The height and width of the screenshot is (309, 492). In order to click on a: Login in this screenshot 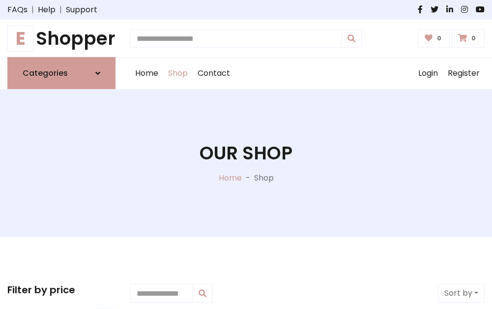, I will do `click(428, 73)`.